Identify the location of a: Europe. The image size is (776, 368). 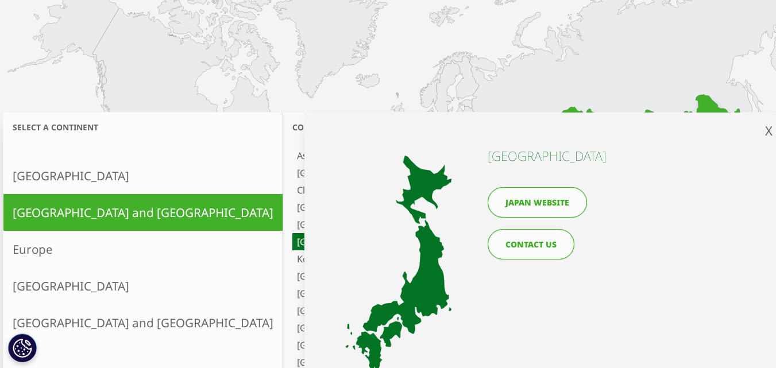
(143, 249).